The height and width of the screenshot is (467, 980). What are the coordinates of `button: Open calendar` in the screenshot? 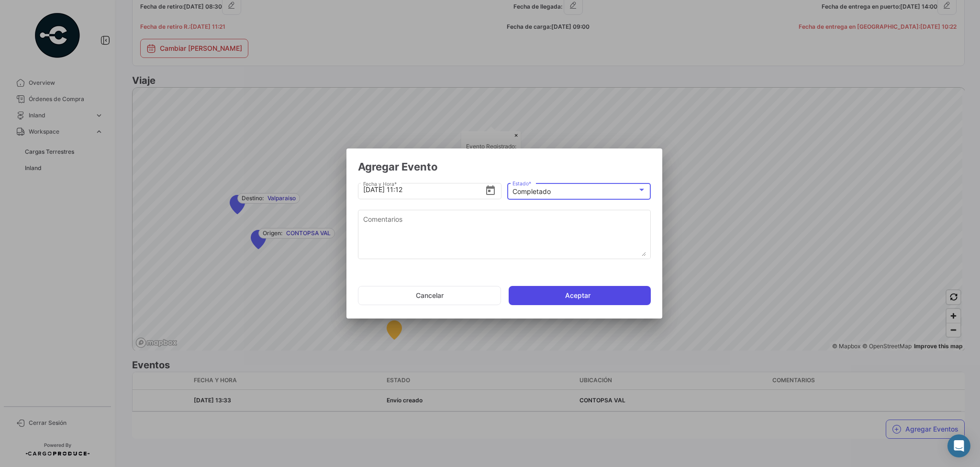 It's located at (490, 190).